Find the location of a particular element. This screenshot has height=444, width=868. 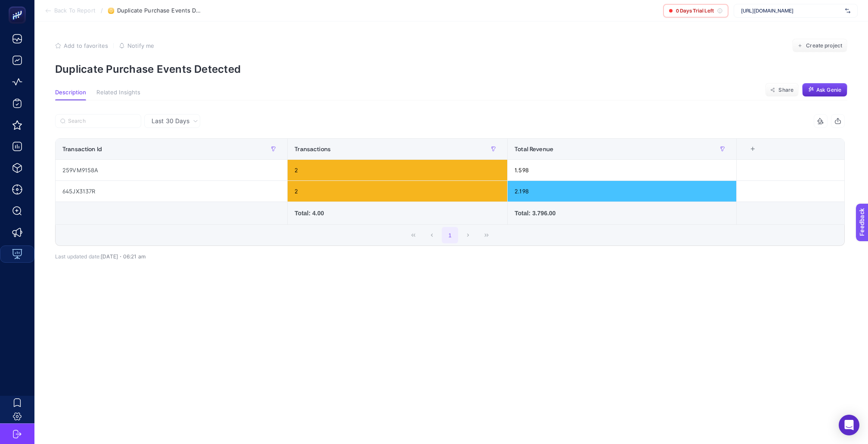

span: Description is located at coordinates (71, 92).